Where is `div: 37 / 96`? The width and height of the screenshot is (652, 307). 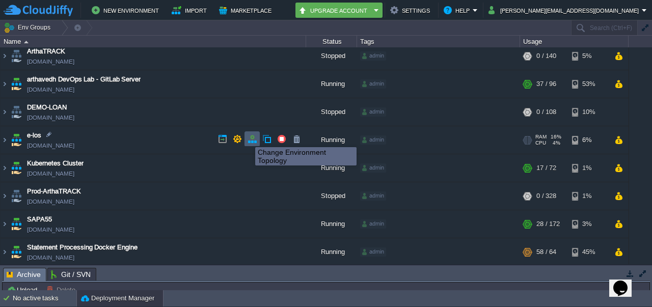 div: 37 / 96 is located at coordinates (546, 84).